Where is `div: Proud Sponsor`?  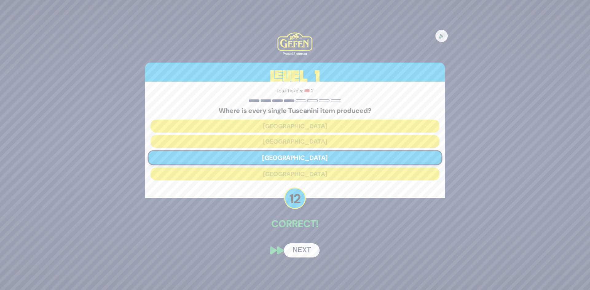
div: Proud Sponsor is located at coordinates (295, 54).